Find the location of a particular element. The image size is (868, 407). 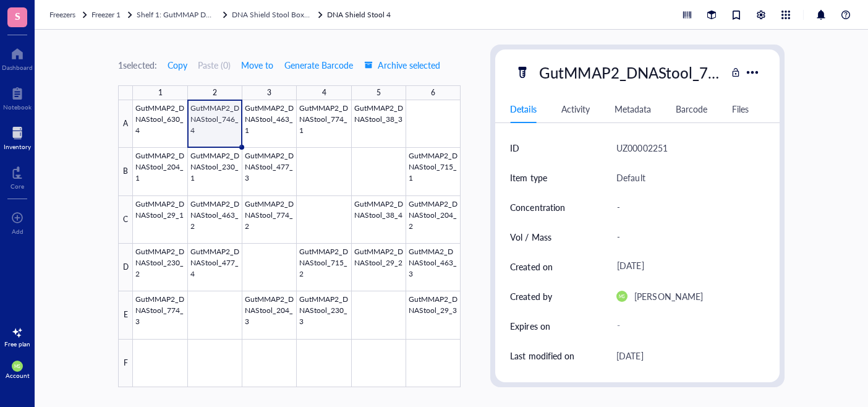

a: Inventory is located at coordinates (17, 136).